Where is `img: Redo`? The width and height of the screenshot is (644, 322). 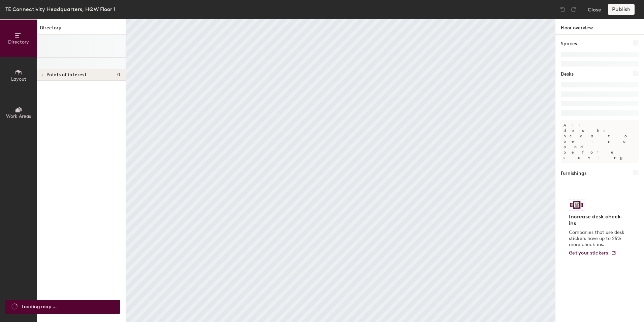 img: Redo is located at coordinates (573, 9).